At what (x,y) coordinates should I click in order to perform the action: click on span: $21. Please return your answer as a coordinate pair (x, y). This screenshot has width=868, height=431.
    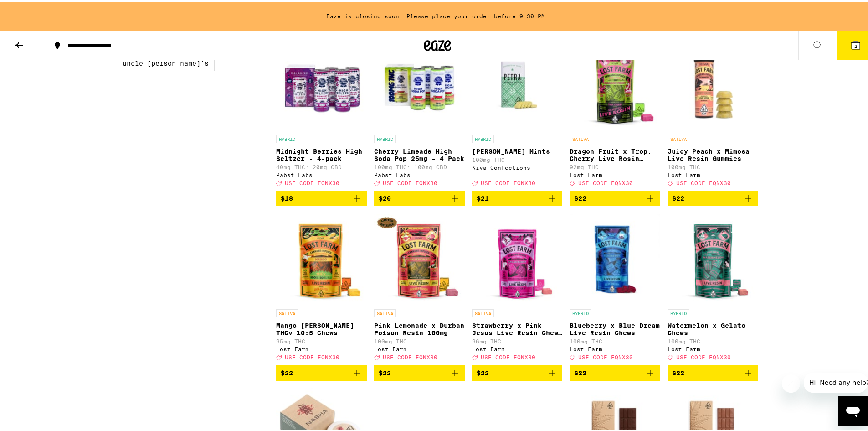
    Looking at the image, I should click on (483, 197).